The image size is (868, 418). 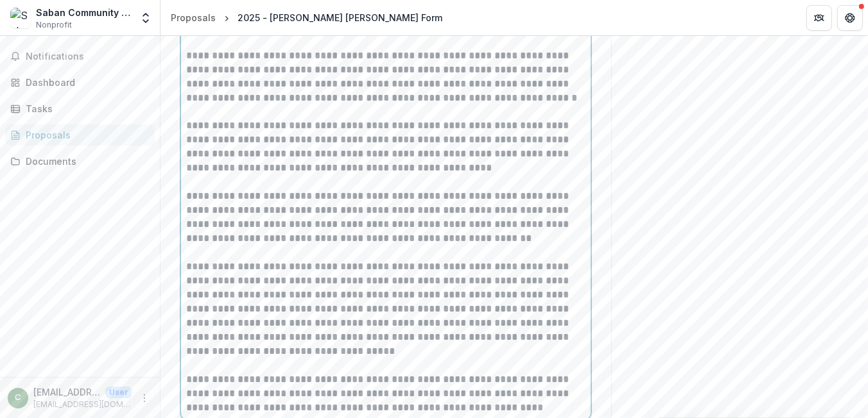 I want to click on div: Saban Community Clinic, so click(x=83, y=12).